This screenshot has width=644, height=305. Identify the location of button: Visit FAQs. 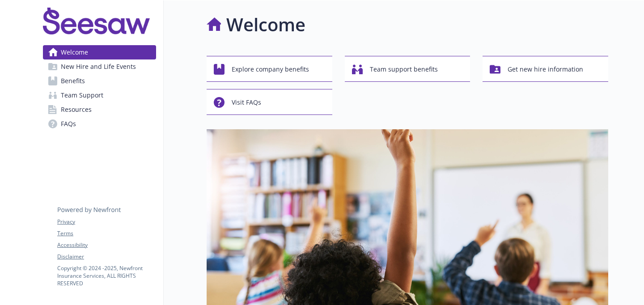
(269, 102).